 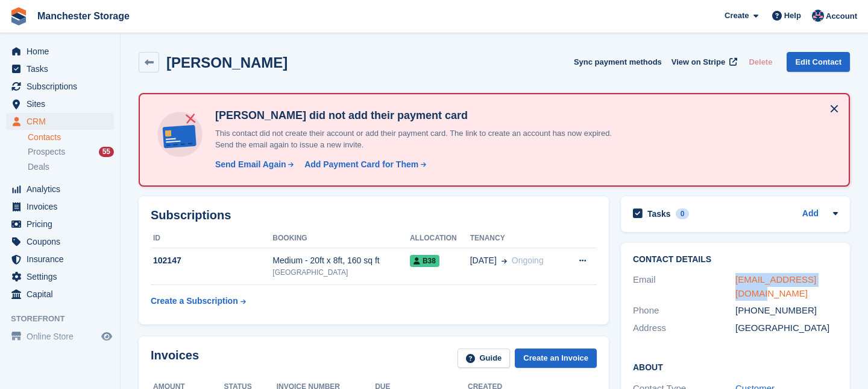 What do you see at coordinates (38, 167) in the screenshot?
I see `span: Deals` at bounding box center [38, 167].